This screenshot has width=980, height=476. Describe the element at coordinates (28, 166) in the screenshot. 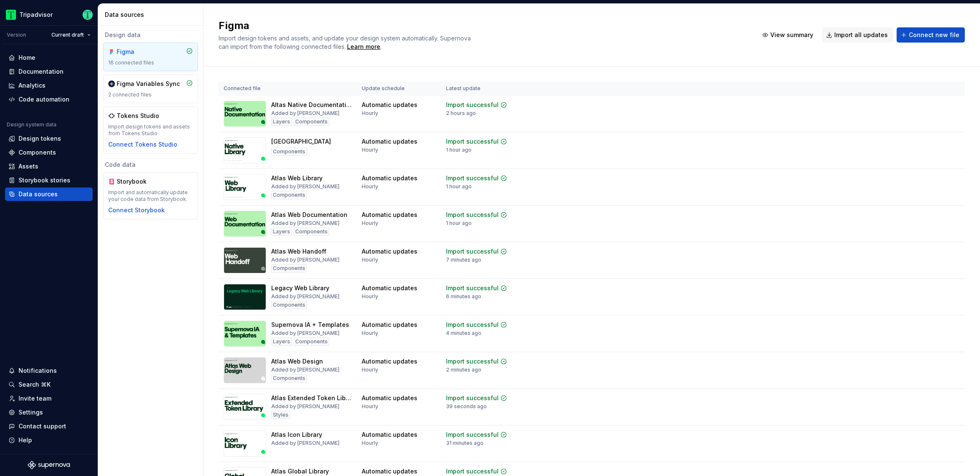

I see `div: Assets` at that location.